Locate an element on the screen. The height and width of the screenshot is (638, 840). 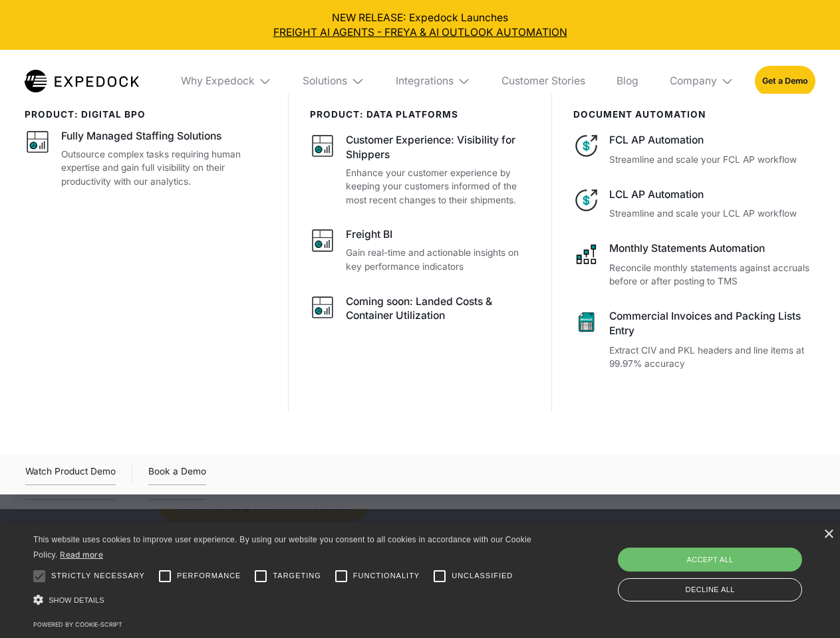
a: Freight BIGain real-time and actionable insights on key performance indicators is located at coordinates (420, 250).